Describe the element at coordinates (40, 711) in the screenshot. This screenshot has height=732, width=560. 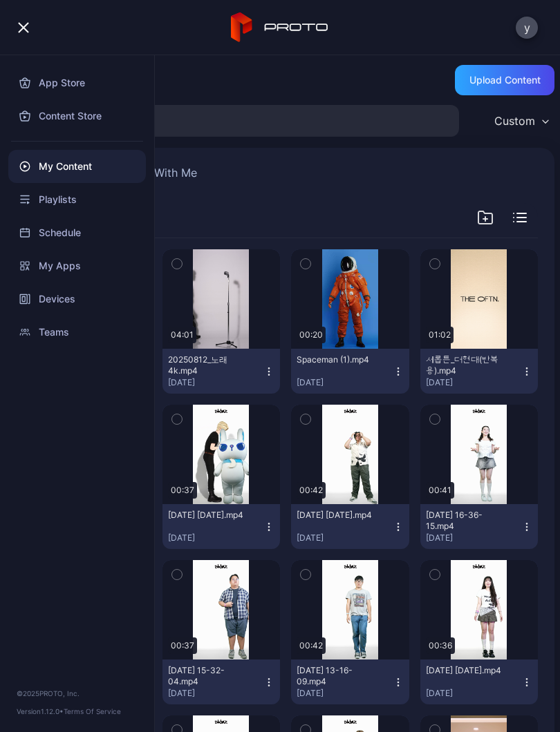
I see `span: Version 1.12.0 •` at that location.